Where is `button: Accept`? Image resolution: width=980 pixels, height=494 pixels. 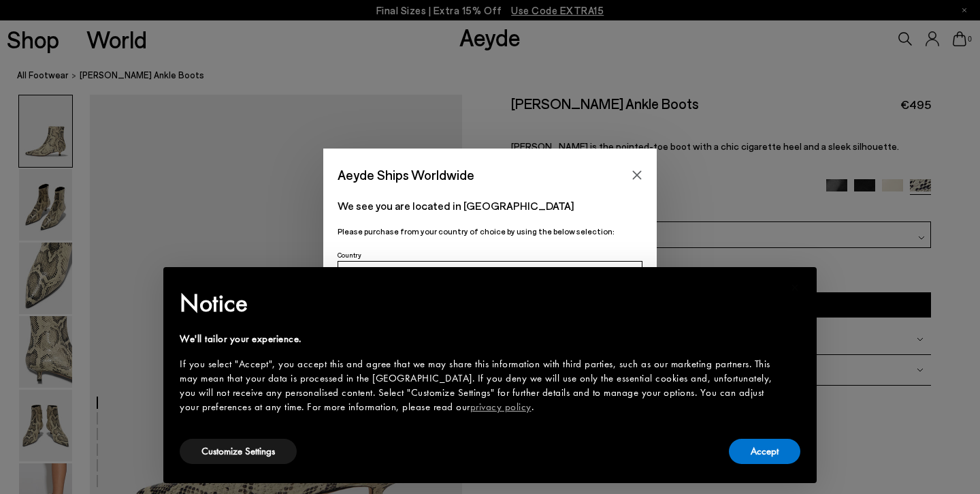 button: Accept is located at coordinates (764, 451).